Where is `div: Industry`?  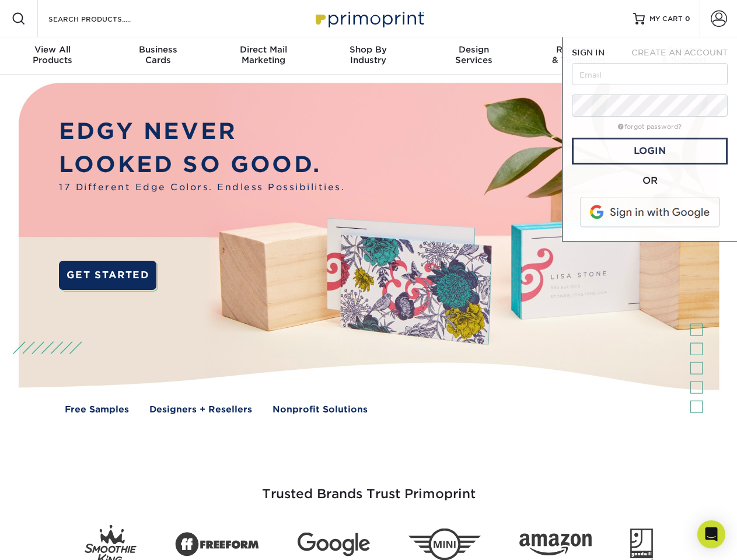 div: Industry is located at coordinates (368, 55).